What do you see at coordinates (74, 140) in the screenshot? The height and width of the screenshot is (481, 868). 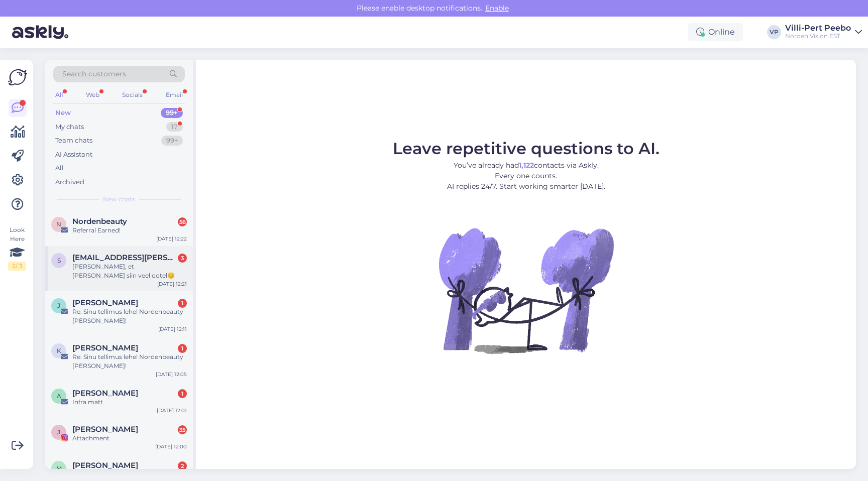 I see `div: Team chats` at bounding box center [74, 140].